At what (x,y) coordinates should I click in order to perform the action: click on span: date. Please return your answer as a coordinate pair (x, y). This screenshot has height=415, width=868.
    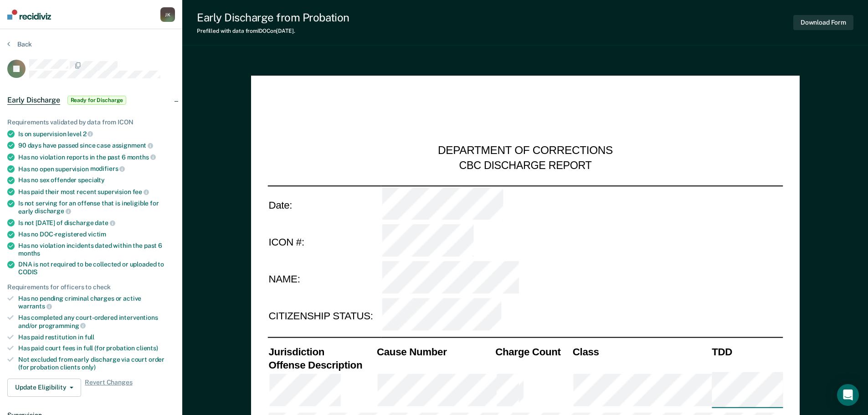
    Looking at the image, I should click on (105, 223).